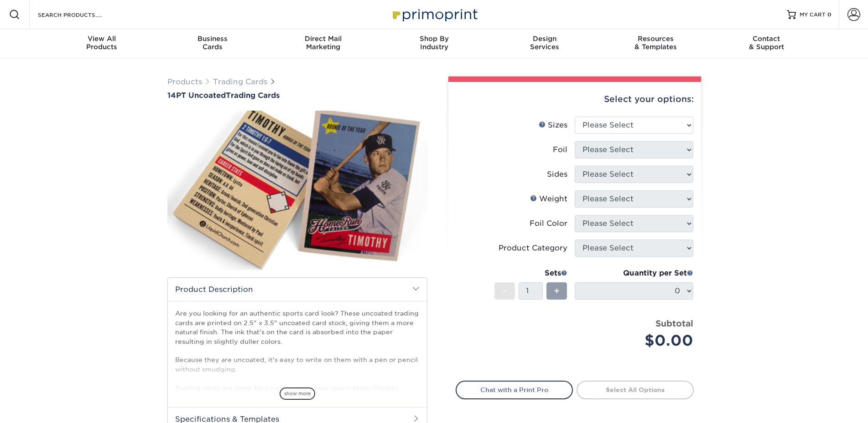  Describe the element at coordinates (102, 39) in the screenshot. I see `span: View All` at that location.